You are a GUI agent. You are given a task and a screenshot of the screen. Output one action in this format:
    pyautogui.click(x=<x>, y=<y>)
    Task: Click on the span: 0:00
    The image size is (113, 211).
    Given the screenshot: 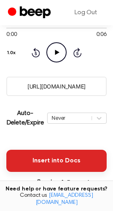 What is the action you would take?
    pyautogui.click(x=11, y=35)
    